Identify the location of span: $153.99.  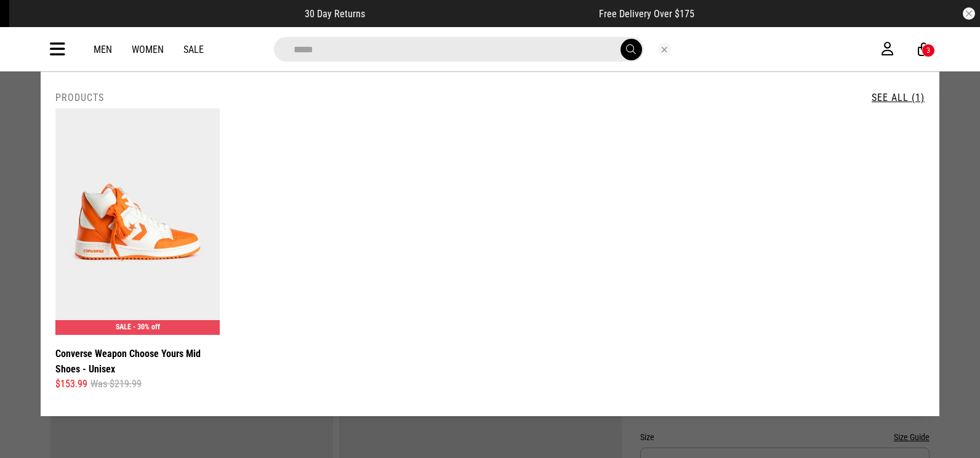
(71, 384).